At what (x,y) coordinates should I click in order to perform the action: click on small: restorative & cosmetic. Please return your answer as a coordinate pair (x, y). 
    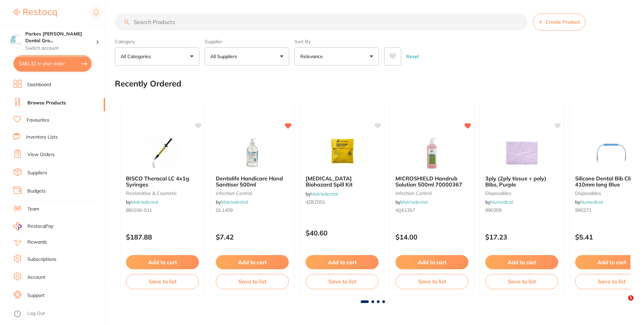
    Looking at the image, I should click on (163, 193).